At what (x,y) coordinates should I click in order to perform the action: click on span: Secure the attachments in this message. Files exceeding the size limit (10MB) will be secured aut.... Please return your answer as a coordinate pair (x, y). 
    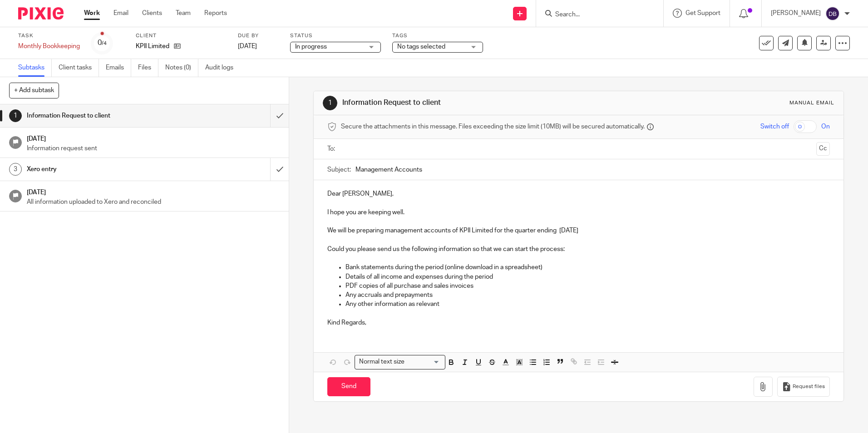
    Looking at the image, I should click on (493, 127).